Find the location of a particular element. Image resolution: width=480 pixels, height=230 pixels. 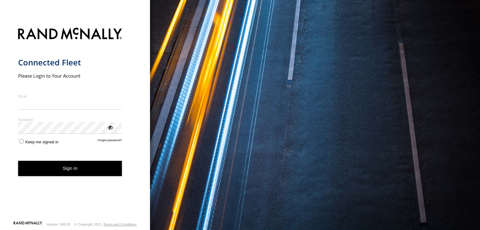

input: Keep me signed in is located at coordinates (21, 141).